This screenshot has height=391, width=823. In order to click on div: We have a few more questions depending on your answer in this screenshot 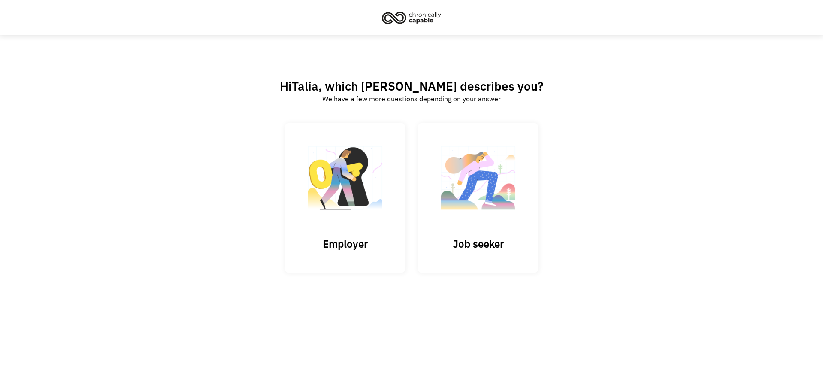, I will do `click(412, 99)`.